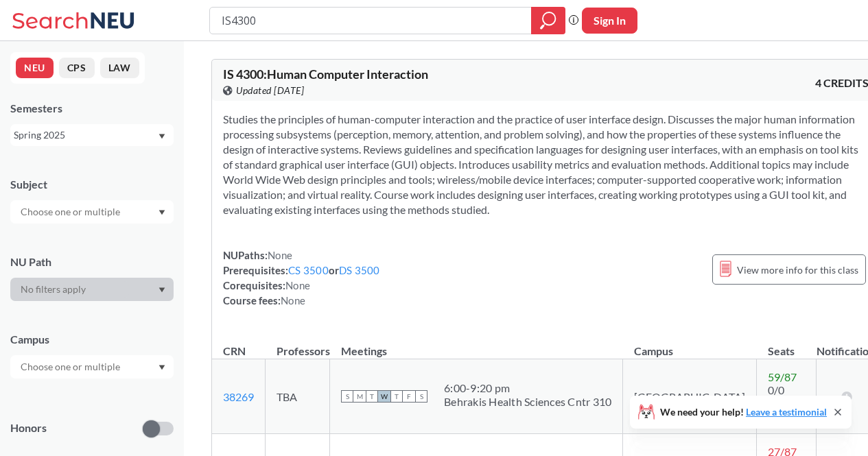 This screenshot has width=868, height=456. Describe the element at coordinates (786, 412) in the screenshot. I see `a: Leave a testimonial` at that location.